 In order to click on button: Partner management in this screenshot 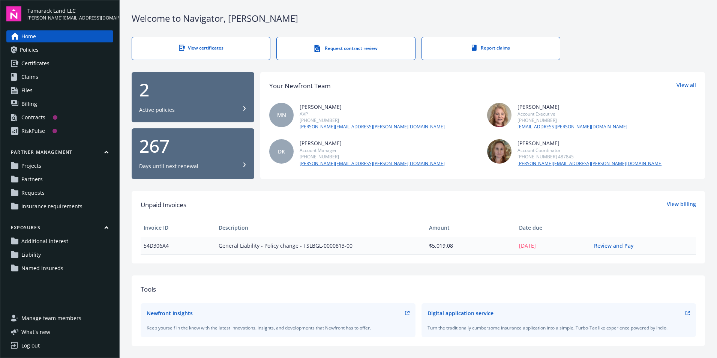, I will do `click(60, 153)`.